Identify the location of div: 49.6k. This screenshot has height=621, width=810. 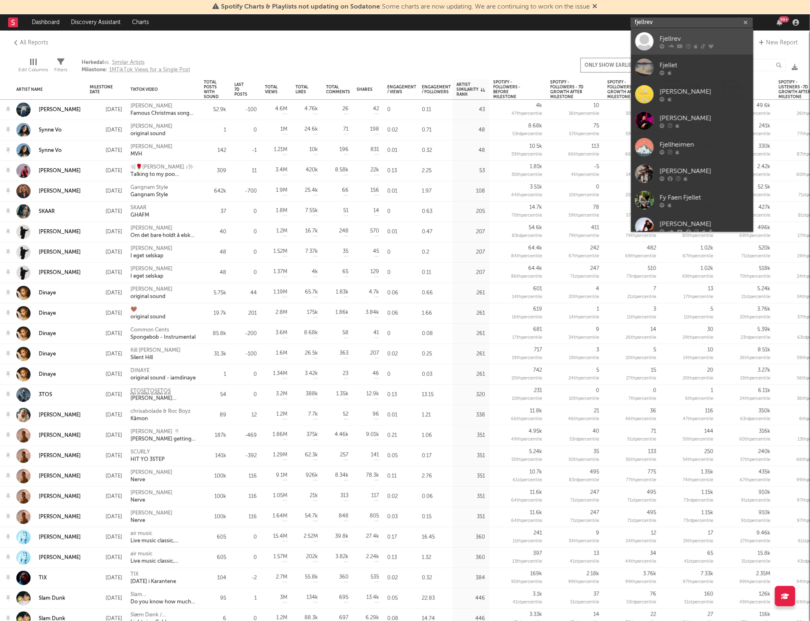
(763, 106).